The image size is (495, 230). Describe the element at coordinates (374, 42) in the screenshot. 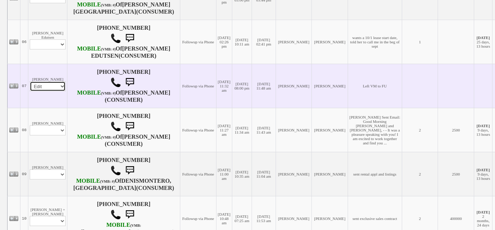

I see `td: wants a 10/1 lease start date, told her to call me in the beg of sept` at that location.